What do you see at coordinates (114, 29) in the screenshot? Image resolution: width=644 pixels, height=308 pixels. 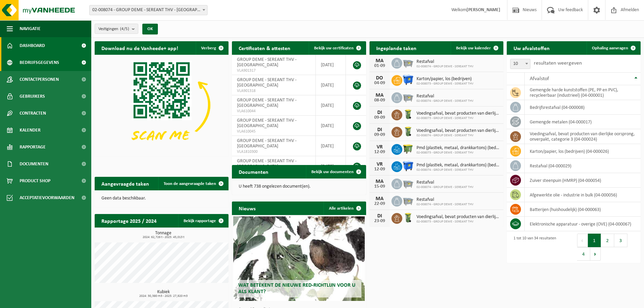 I see `span: Vestigingen` at bounding box center [114, 29].